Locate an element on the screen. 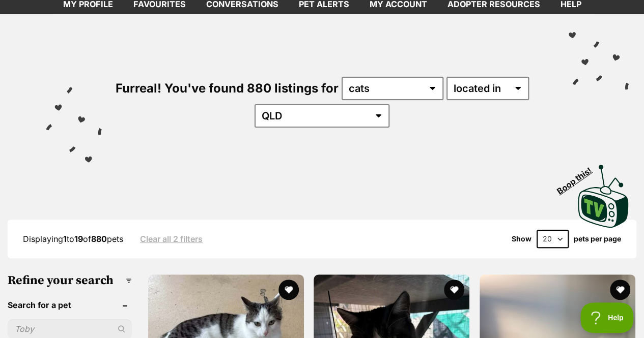  strong: 19 is located at coordinates (79, 239).